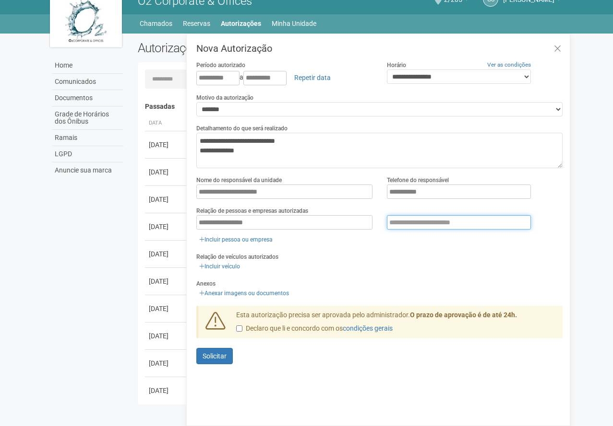  What do you see at coordinates (314, 329) in the screenshot?
I see `label: Declaro que li e concordo com os` at bounding box center [314, 329].